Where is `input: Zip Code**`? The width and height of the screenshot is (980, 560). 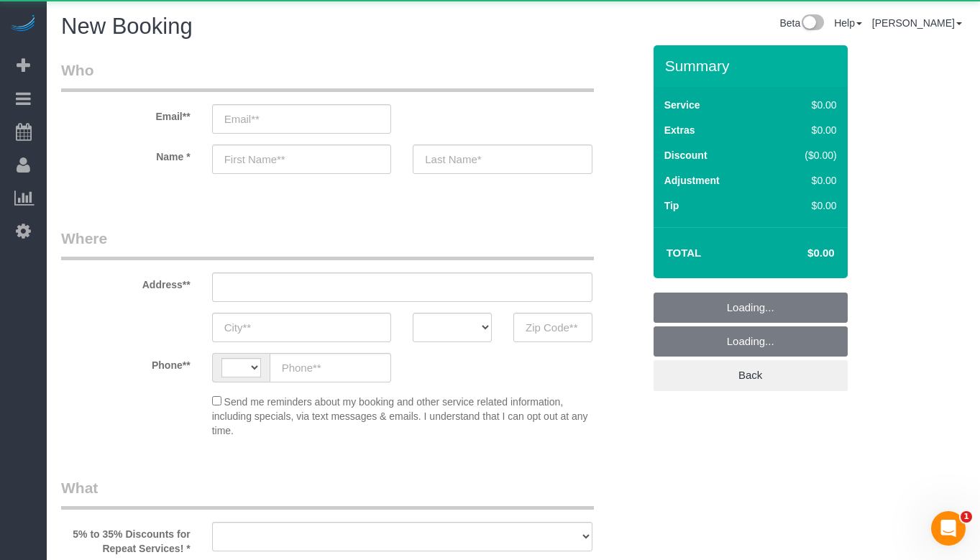 input: Zip Code** is located at coordinates (553, 327).